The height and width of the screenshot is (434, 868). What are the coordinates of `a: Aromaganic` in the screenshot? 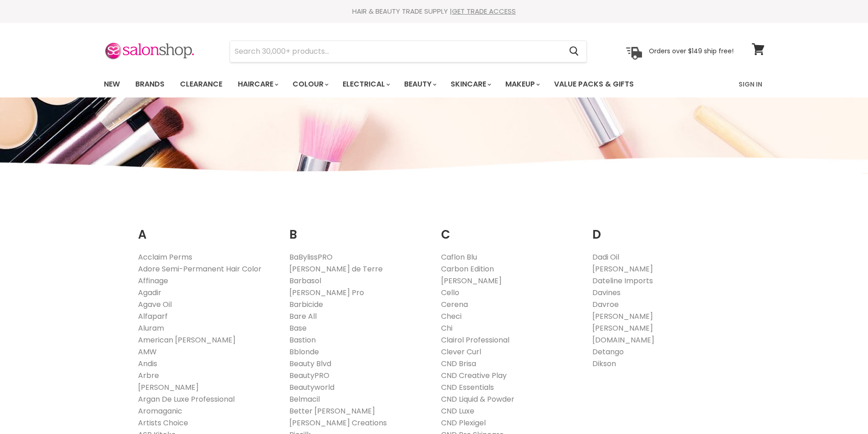 It's located at (160, 411).